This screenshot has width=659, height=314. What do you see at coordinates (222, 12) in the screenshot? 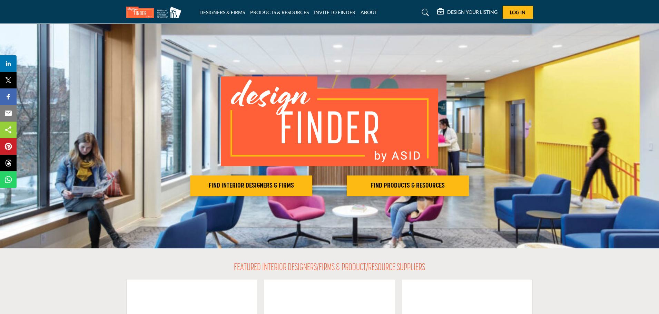
I see `a: DESIGNERS & FIRMS` at bounding box center [222, 12].